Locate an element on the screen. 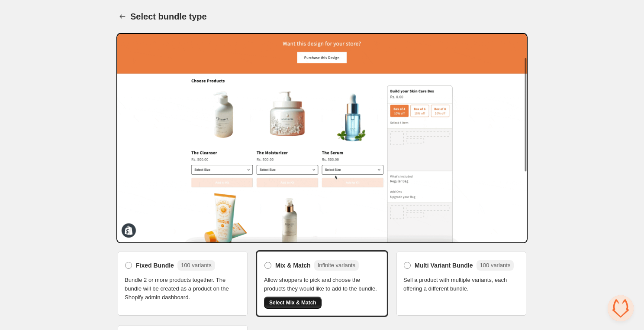 The image size is (644, 330). span: Fixed Bundle is located at coordinates (155, 265).